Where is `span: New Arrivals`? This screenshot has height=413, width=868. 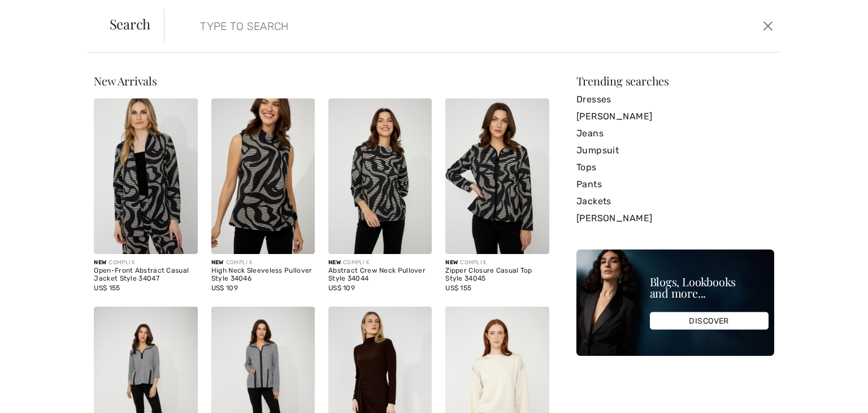 span: New Arrivals is located at coordinates (125, 81).